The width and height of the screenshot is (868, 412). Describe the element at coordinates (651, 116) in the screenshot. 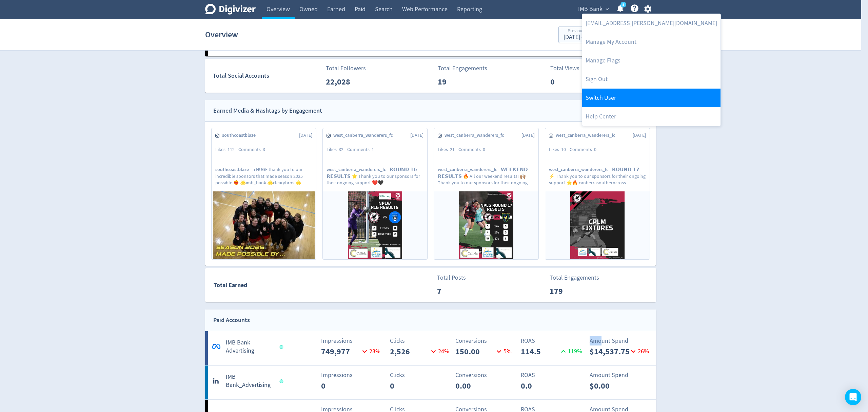

I see `a: Help Center` at that location.